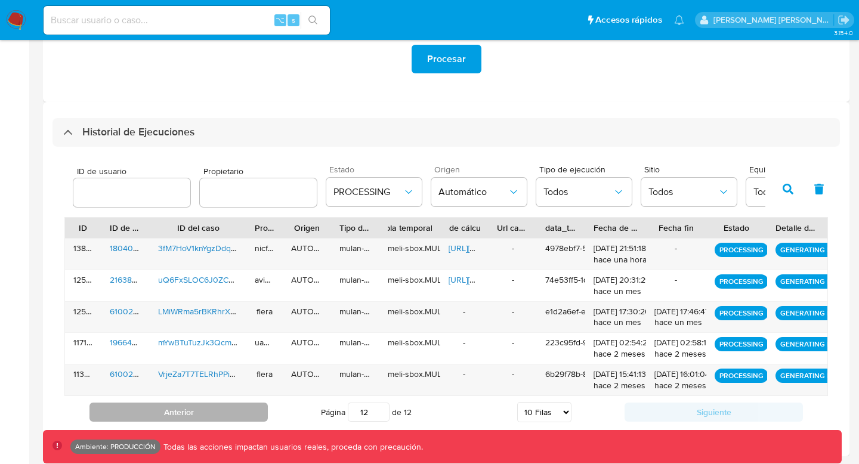 The width and height of the screenshot is (859, 464). I want to click on span: 3.154.0, so click(843, 33).